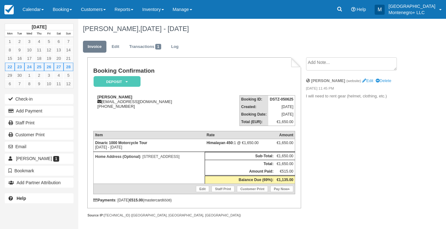 The width and height of the screenshot is (446, 229). What do you see at coordinates (9, 10) in the screenshot?
I see `img: checkfront-main-nav-mini-logo.png` at bounding box center [9, 10].